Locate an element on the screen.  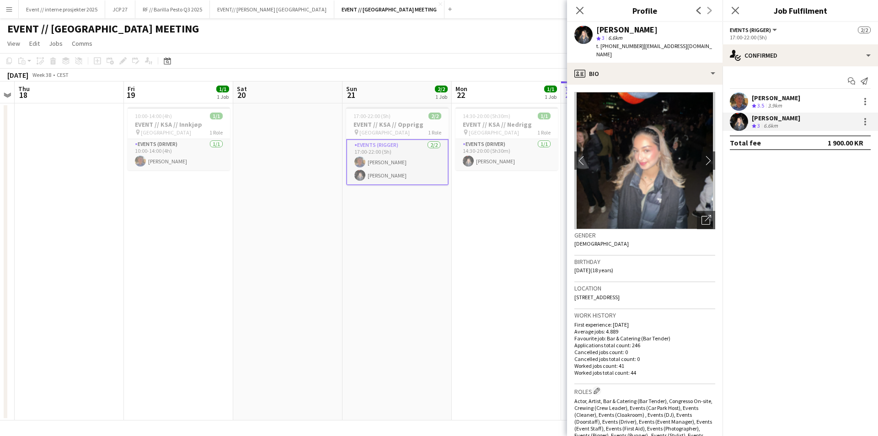
div: 1 900.00 KR is located at coordinates (846, 143).